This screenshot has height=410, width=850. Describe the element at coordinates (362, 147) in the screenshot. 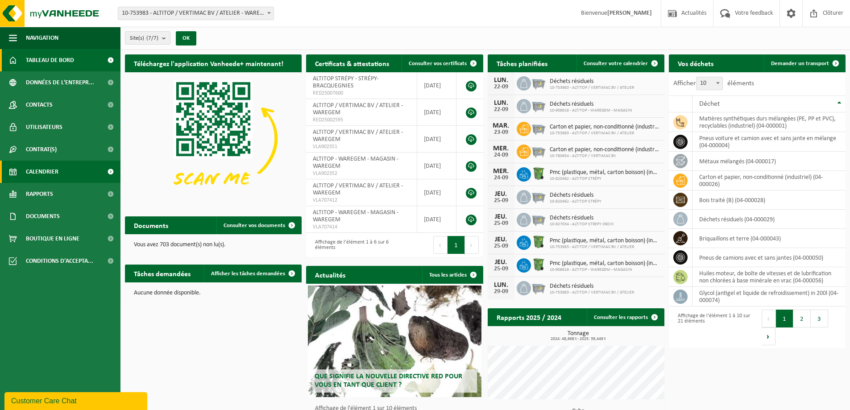

I see `span: VLA902351` at that location.